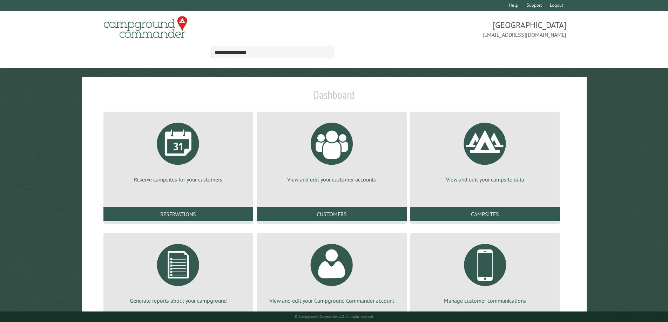 The width and height of the screenshot is (668, 322). Describe the element at coordinates (485, 301) in the screenshot. I see `p: Manage customer communications` at that location.